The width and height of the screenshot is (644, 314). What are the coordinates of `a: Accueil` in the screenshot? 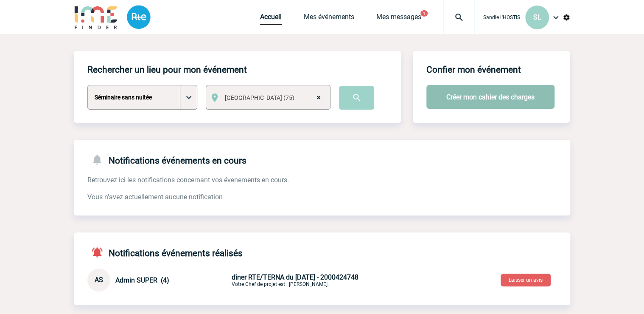 It's located at (271, 18).